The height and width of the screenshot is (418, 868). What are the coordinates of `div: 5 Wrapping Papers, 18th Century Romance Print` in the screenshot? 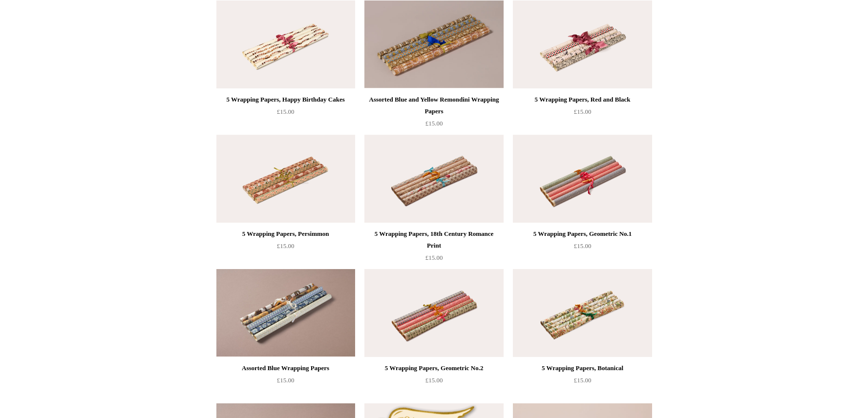 It's located at (434, 240).